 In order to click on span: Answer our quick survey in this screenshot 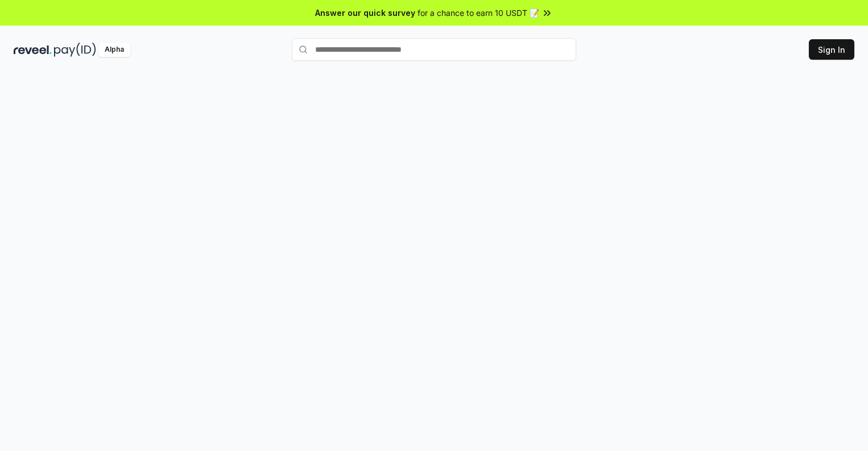, I will do `click(365, 13)`.